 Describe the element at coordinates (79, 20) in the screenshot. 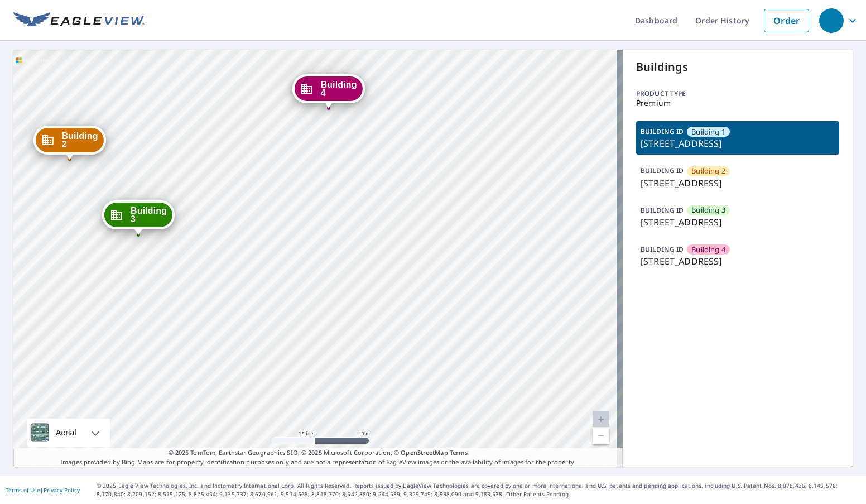

I see `img: EV Logo` at that location.